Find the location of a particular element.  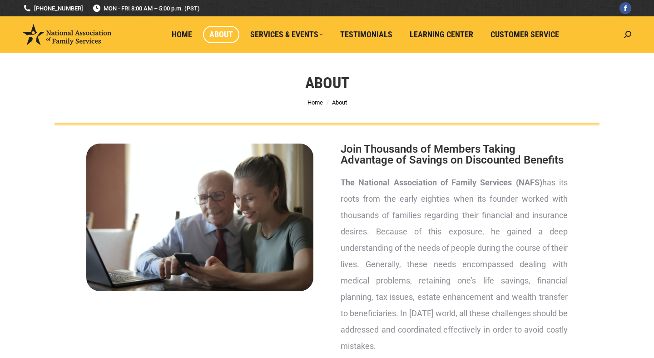

a: Learning Center is located at coordinates (441, 35).